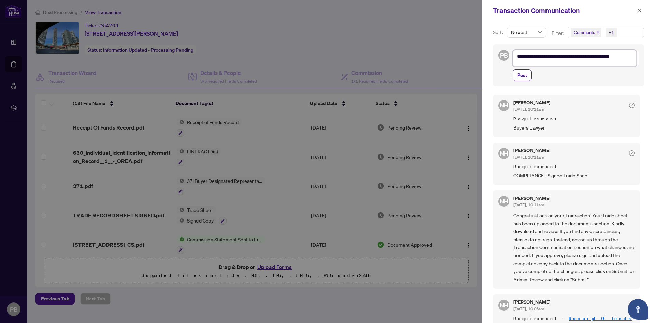 This screenshot has height=323, width=655. I want to click on p: Filter:, so click(559, 33).